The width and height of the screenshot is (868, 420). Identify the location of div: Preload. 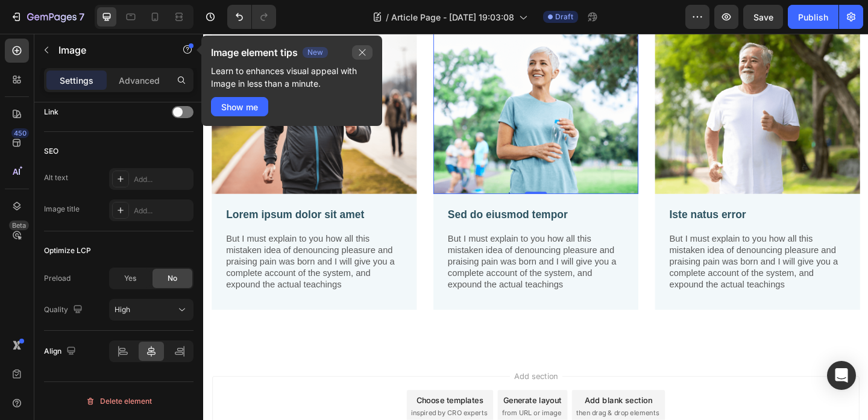
(57, 279).